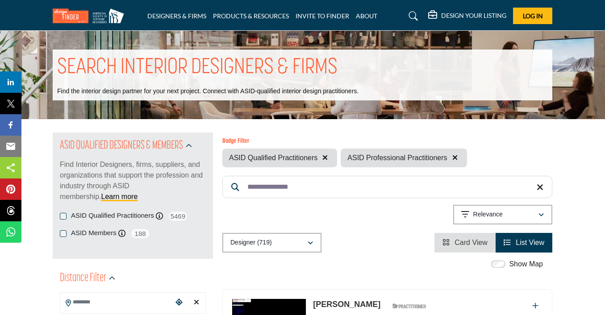  Describe the element at coordinates (121, 146) in the screenshot. I see `h2: ASID QUALIFIED DESIGNERS & MEMBERS` at that location.